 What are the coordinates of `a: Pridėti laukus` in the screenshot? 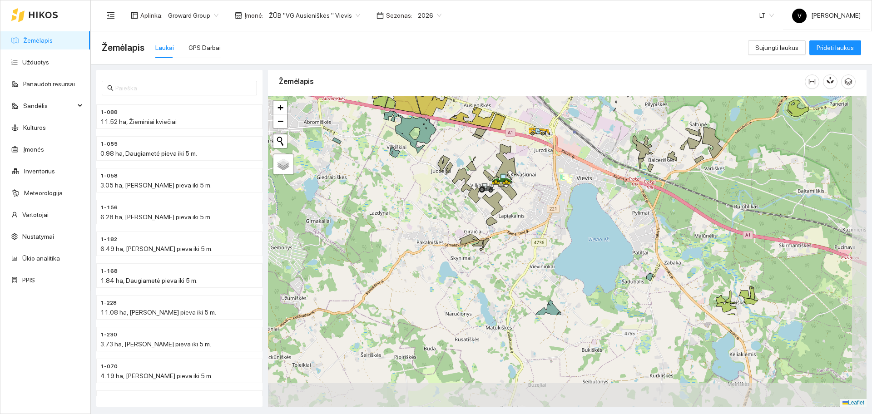 It's located at (836, 48).